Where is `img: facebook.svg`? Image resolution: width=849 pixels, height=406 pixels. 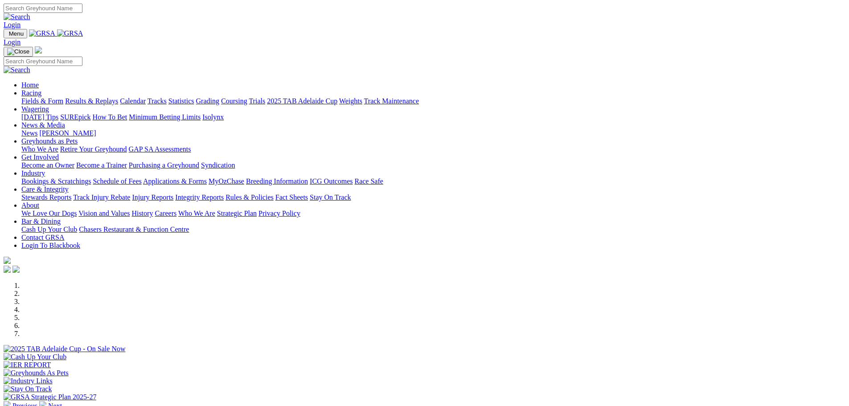 img: facebook.svg is located at coordinates (7, 269).